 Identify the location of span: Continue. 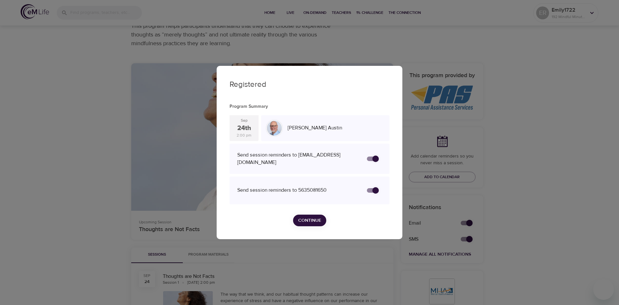
(310, 220).